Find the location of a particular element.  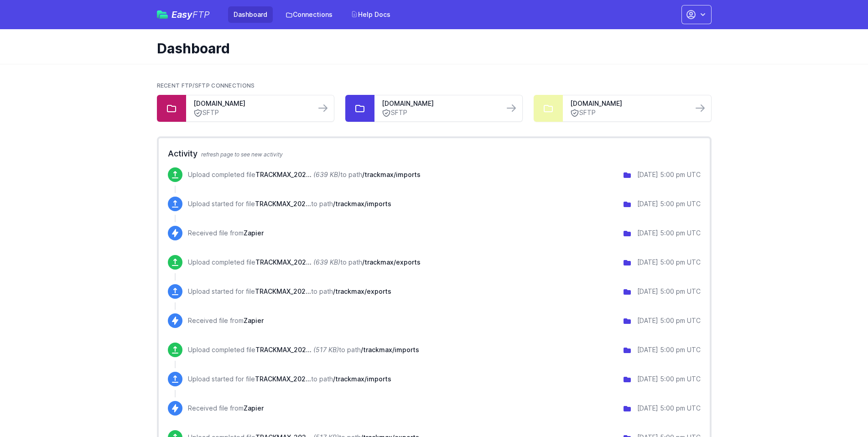

span: refresh page to see new activity is located at coordinates (242, 154).